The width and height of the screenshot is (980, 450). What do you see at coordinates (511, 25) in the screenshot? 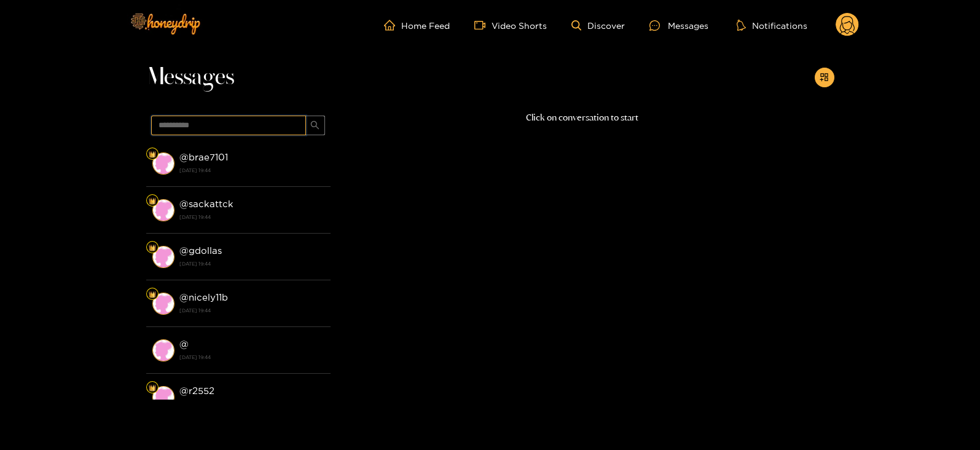
I see `a: Video Shorts` at bounding box center [511, 25].